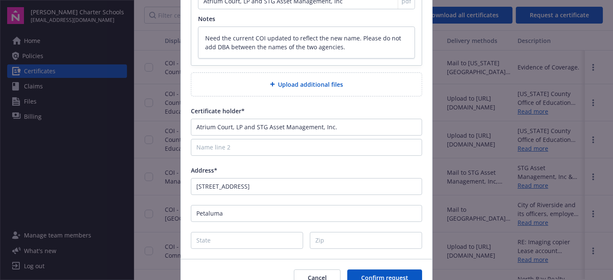 This screenshot has width=613, height=280. What do you see at coordinates (366, 240) in the screenshot?
I see `input: Zip` at bounding box center [366, 240].